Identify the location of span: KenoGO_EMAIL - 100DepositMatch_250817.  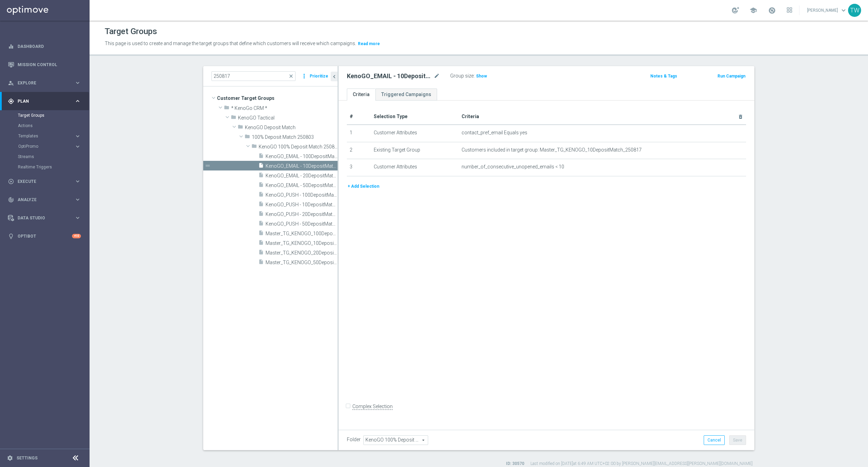
(301, 157).